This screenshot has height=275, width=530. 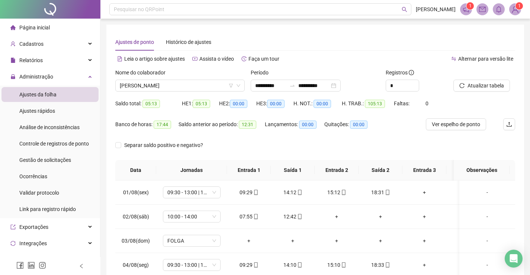 I want to click on span: youtube, so click(x=195, y=59).